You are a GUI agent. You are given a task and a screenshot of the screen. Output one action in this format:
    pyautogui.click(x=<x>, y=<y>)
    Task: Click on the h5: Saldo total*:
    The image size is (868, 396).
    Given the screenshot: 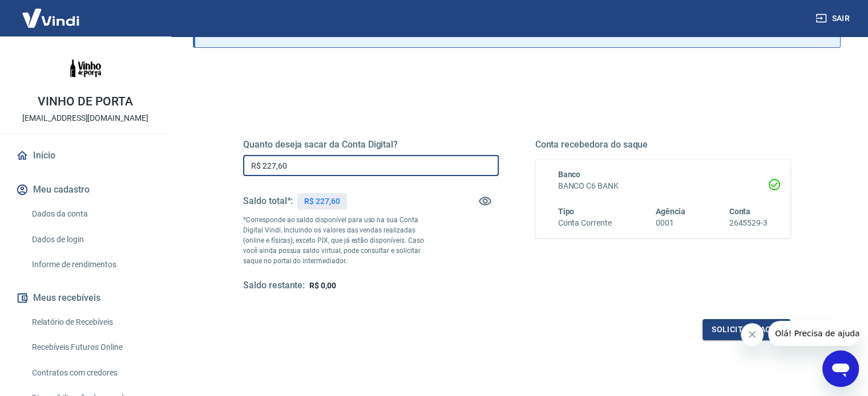 What is the action you would take?
    pyautogui.click(x=268, y=201)
    